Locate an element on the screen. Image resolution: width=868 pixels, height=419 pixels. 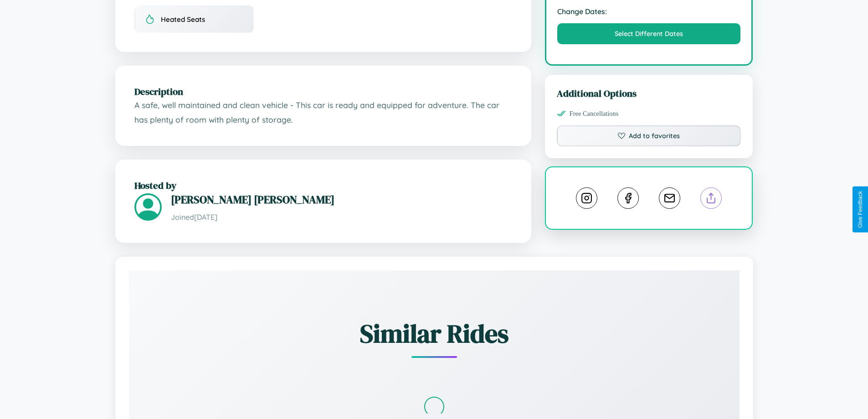
span: Heated Seats is located at coordinates (183, 19).